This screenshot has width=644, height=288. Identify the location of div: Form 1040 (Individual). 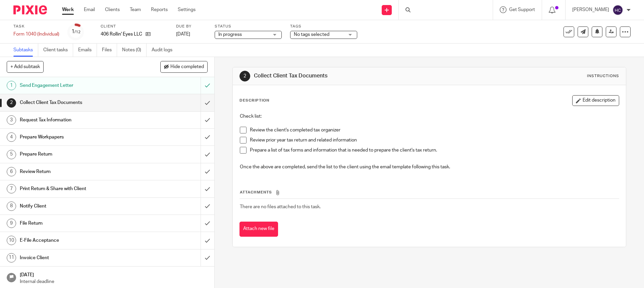
(36, 34).